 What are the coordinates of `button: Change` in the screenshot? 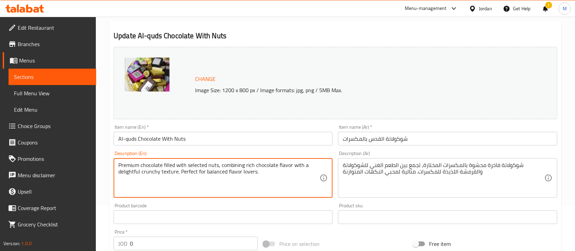 It's located at (205, 79).